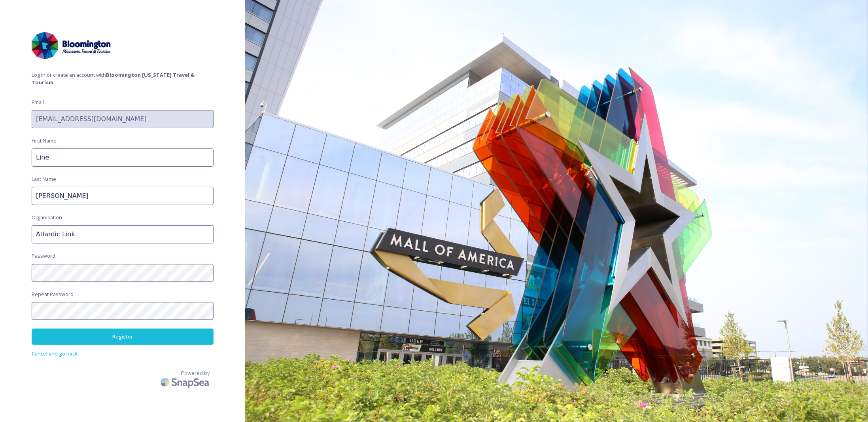 Image resolution: width=868 pixels, height=422 pixels. What do you see at coordinates (53, 294) in the screenshot?
I see `span: Repeat Password` at bounding box center [53, 294].